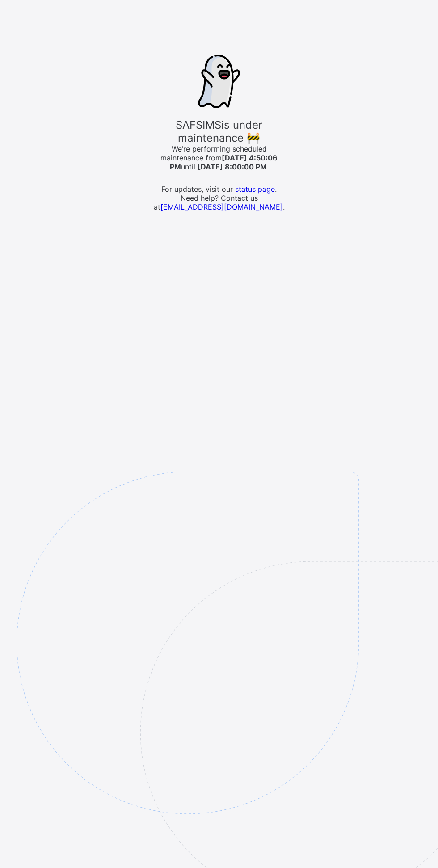 This screenshot has height=868, width=438. I want to click on span: We’re performing scheduled maintenance from until ., so click(219, 158).